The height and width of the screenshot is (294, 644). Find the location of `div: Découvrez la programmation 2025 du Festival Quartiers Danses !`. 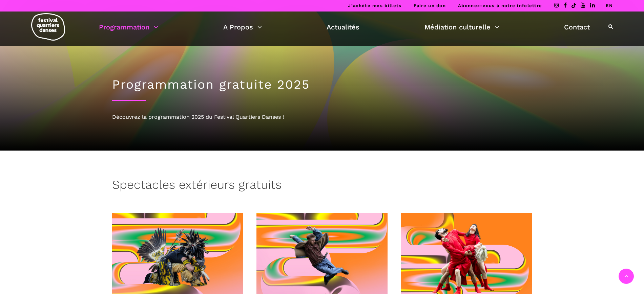

div: Découvrez la programmation 2025 du Festival Quartiers Danses ! is located at coordinates (322, 117).